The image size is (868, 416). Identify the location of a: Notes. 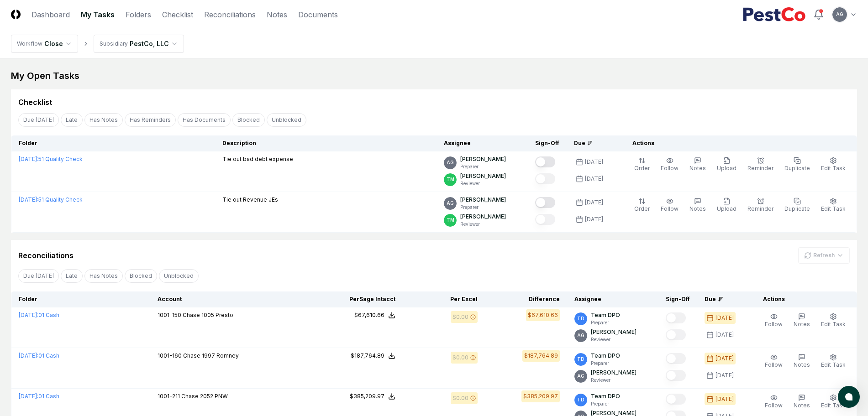
(276, 15).